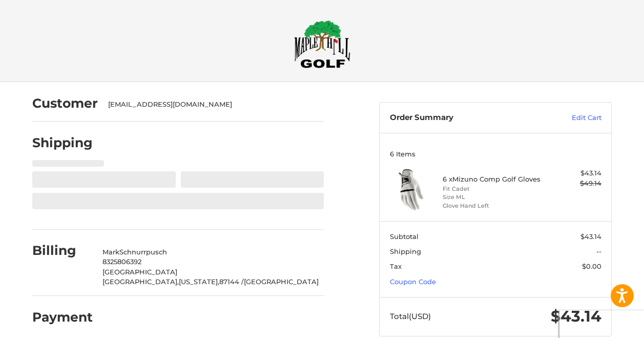 The image size is (644, 338). Describe the element at coordinates (567, 118) in the screenshot. I see `a: Edit Cart` at that location.